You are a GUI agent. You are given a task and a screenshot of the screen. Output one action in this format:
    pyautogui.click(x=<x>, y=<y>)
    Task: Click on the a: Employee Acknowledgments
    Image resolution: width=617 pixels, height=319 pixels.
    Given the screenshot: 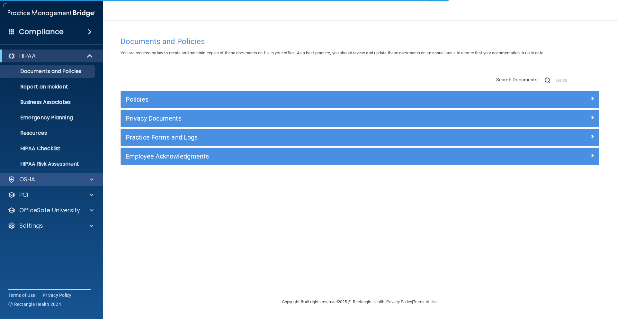 What is the action you would take?
    pyautogui.click(x=360, y=156)
    